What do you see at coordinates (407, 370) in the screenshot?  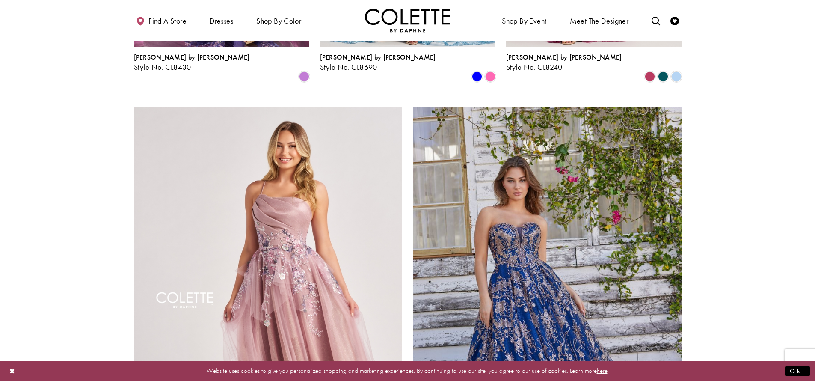 I see `p: Website uses cookies to give you personalized shopping and marketing experiences. By continuing t...` at bounding box center [407, 370].